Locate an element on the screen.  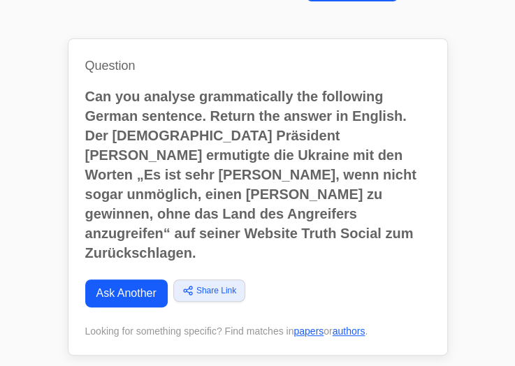
a: authors is located at coordinates (349, 331).